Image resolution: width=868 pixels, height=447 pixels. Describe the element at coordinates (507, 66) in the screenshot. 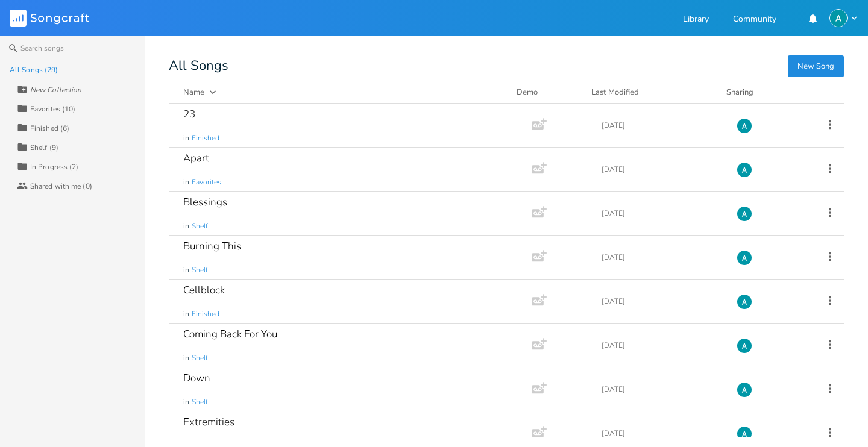

I see `div: All Songs` at that location.